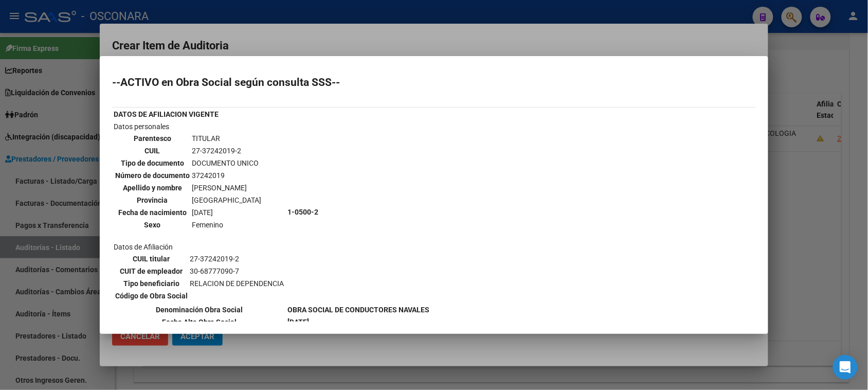 The width and height of the screenshot is (868, 390). What do you see at coordinates (152, 163) in the screenshot?
I see `th: Tipo de documento` at bounding box center [152, 163].